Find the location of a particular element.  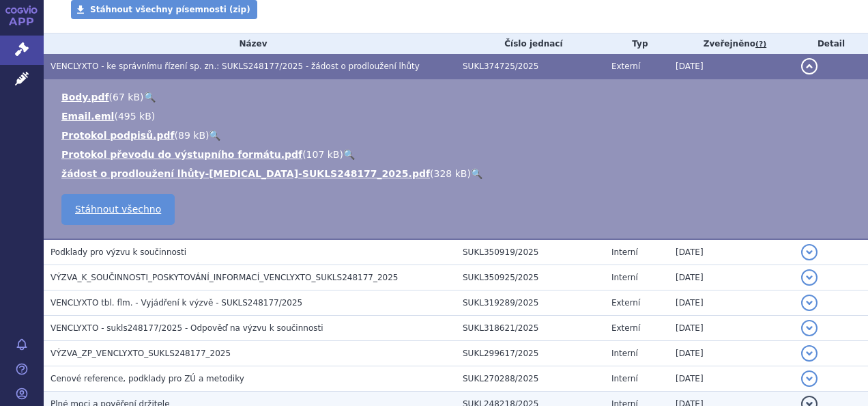

td: SUKL374725/2025 is located at coordinates (530, 66).